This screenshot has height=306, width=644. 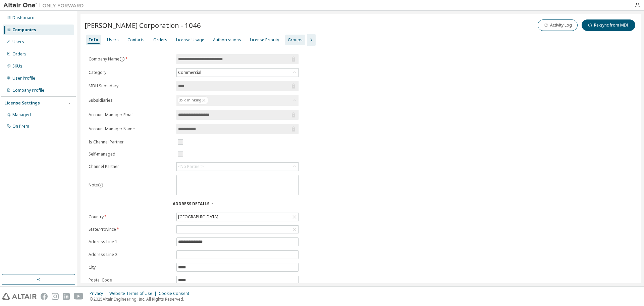 What do you see at coordinates (190, 40) in the screenshot?
I see `div: License Usage` at bounding box center [190, 40].